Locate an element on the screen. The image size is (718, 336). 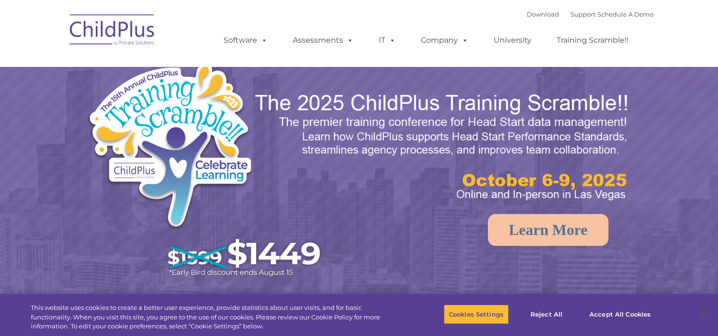
a: Learn More is located at coordinates (548, 230).